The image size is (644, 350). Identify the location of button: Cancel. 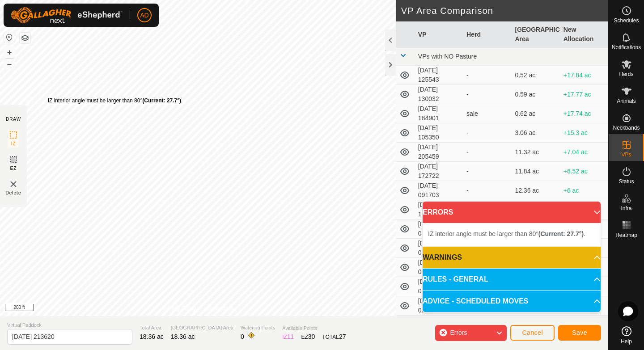
(532, 333).